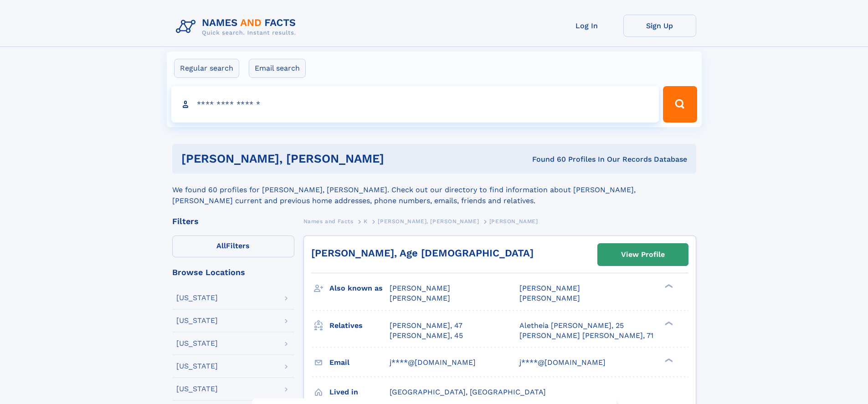  I want to click on a: Names and Facts, so click(329, 221).